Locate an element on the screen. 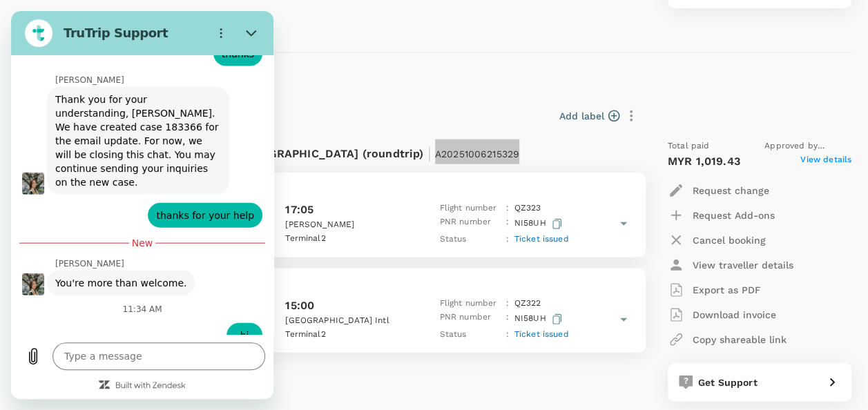 The height and width of the screenshot is (410, 868). button: View traveller details is located at coordinates (731, 265).